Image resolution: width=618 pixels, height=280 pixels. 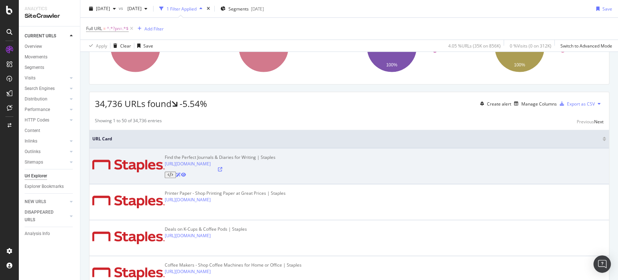 What do you see at coordinates (499, 104) in the screenshot?
I see `div: Create alert` at bounding box center [499, 104].